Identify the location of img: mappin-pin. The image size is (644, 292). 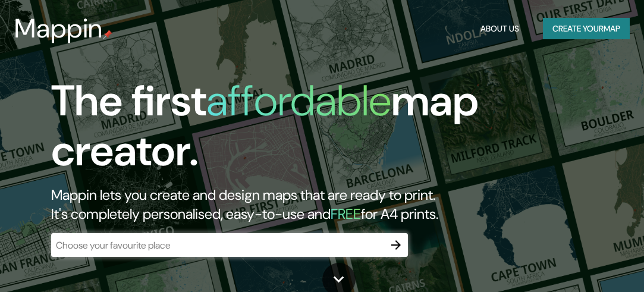
(107, 35).